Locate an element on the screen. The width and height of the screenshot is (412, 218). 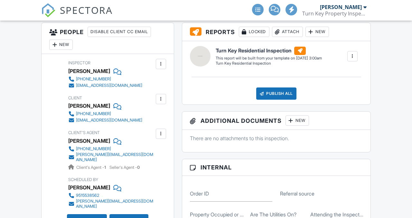
a: SPECTORA is located at coordinates (77, 15).